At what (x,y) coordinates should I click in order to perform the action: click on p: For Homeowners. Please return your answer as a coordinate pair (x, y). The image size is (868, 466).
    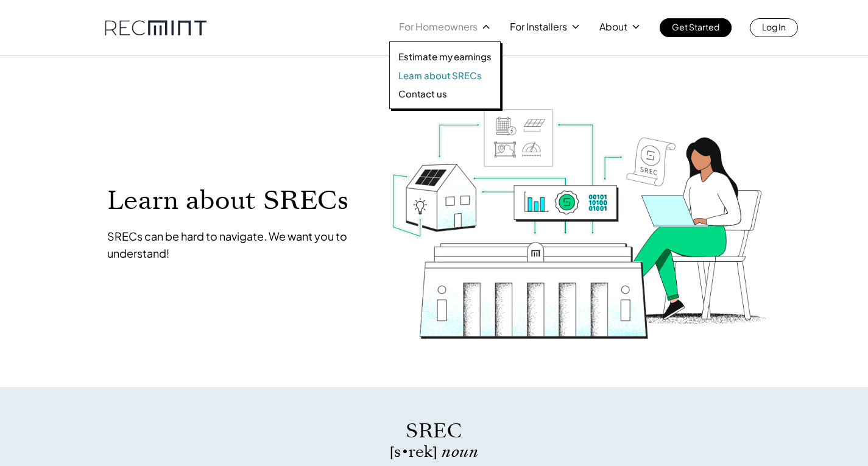
    Looking at the image, I should click on (438, 27).